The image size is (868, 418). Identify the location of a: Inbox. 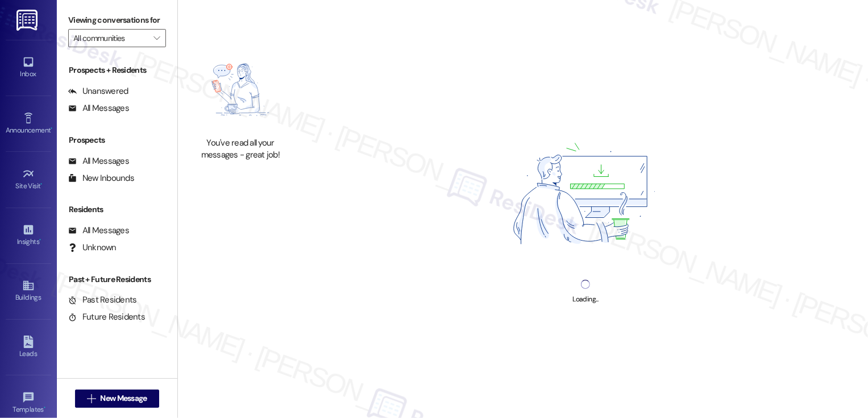
(29, 68).